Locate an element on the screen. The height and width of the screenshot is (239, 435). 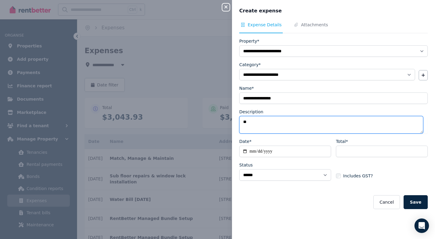
label: Total* is located at coordinates (342, 142).